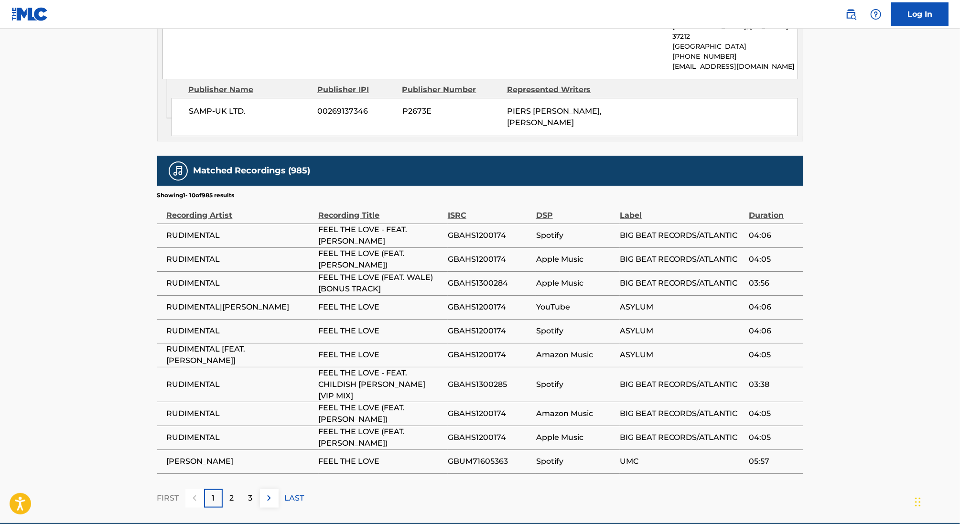  I want to click on img: search, so click(851, 14).